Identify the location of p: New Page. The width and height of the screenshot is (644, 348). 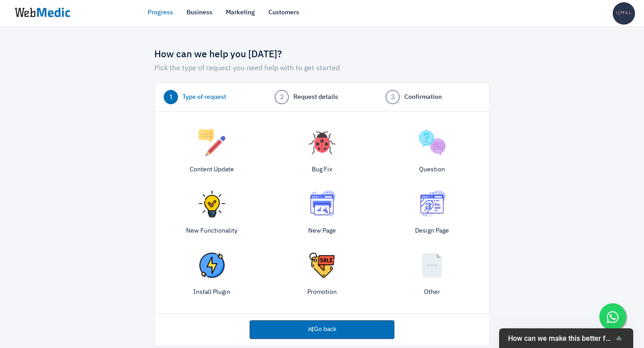
(322, 231).